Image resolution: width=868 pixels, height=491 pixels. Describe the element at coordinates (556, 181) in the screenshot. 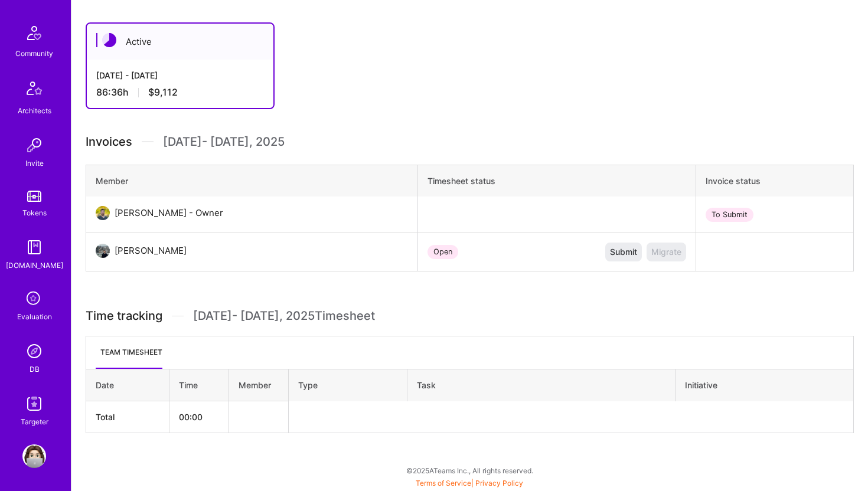

I see `th: Timesheet status` at that location.